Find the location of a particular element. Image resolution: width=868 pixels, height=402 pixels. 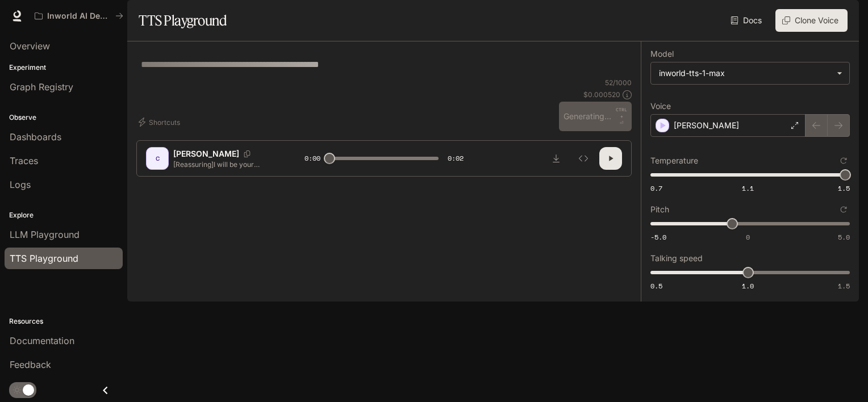

p: Model is located at coordinates (662, 54).